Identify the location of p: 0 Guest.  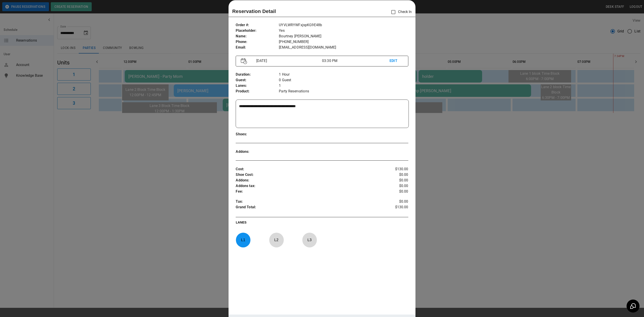
(344, 80).